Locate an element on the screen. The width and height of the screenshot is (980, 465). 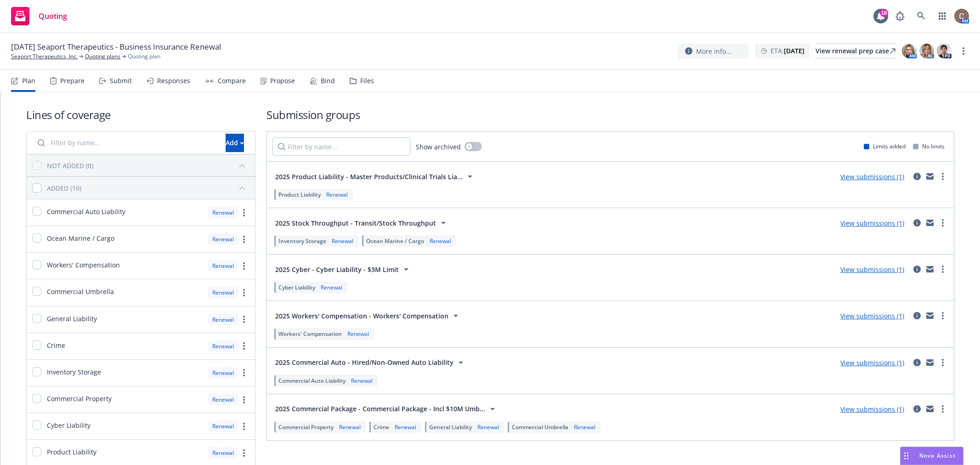
div: Files is located at coordinates (367, 81).